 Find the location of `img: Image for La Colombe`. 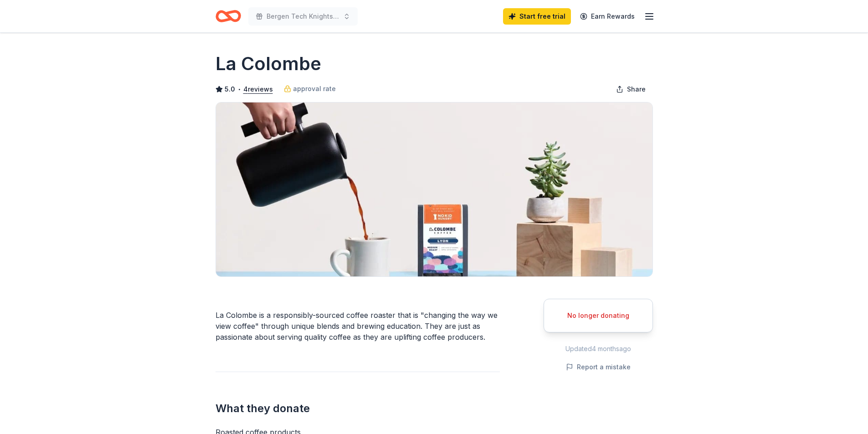

img: Image for La Colombe is located at coordinates (434, 190).